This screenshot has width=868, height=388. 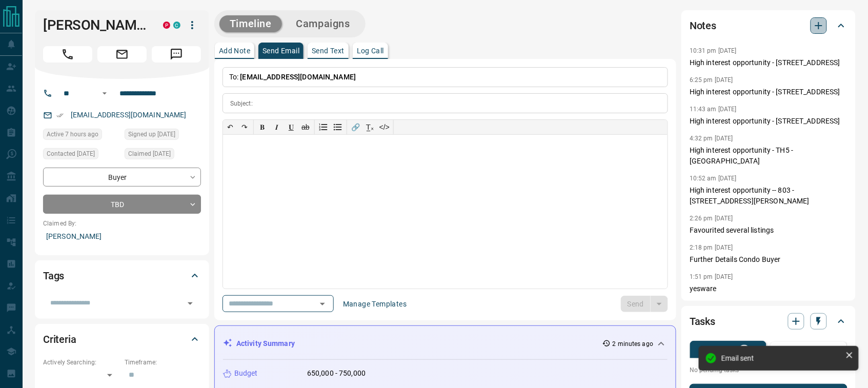 I want to click on h2: Notes, so click(x=703, y=25).